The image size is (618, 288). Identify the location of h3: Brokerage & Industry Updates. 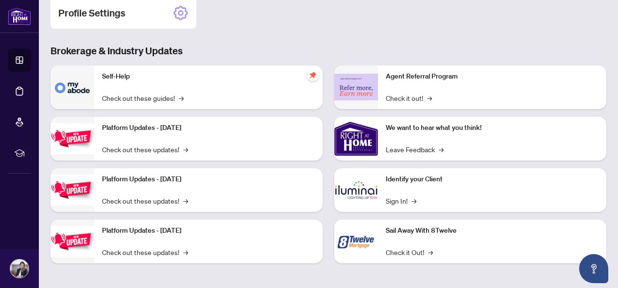
(328, 51).